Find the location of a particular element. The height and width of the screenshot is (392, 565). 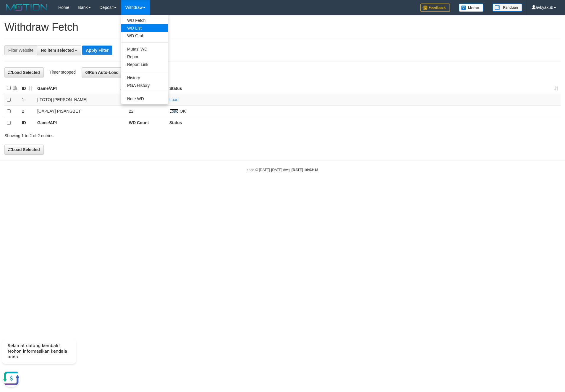

td: 2 is located at coordinates (27, 111).